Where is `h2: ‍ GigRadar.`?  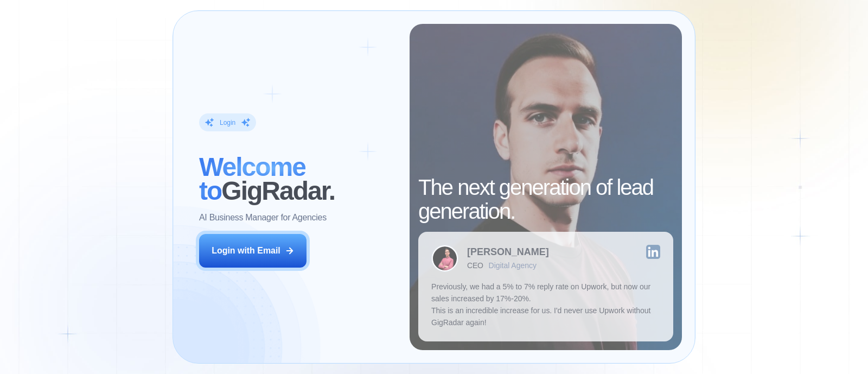
h2: ‍ GigRadar. is located at coordinates (298, 179).